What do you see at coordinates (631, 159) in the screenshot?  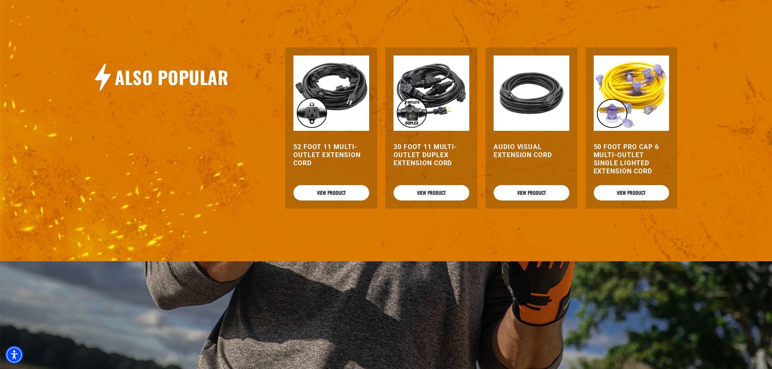 I see `a: 50 Foot Pro Cap 6 Multi-Outlet Single Lighted Extension Cord` at bounding box center [631, 159].